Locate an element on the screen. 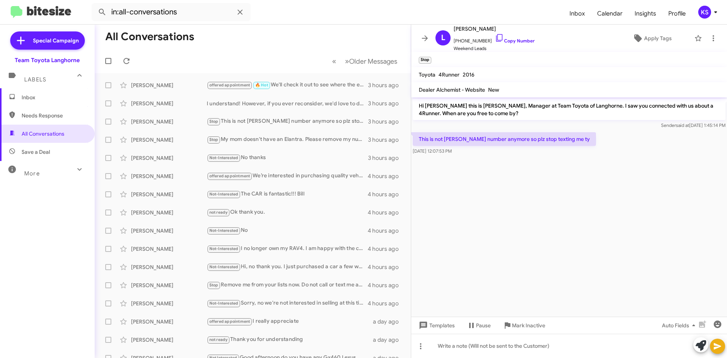 The width and height of the screenshot is (727, 358). span: L is located at coordinates (443, 38).